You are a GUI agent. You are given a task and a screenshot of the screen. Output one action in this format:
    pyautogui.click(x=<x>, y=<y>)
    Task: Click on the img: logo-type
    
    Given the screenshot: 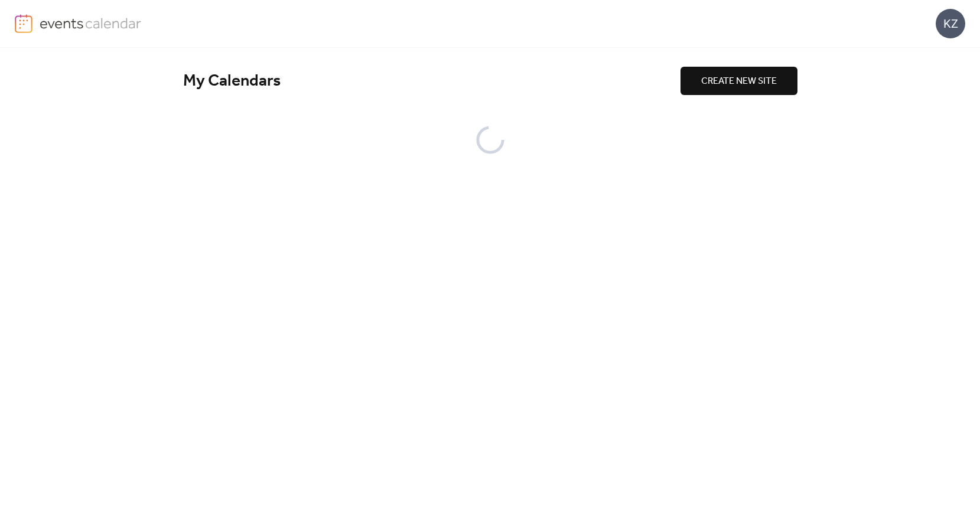 What is the action you would take?
    pyautogui.click(x=90, y=23)
    